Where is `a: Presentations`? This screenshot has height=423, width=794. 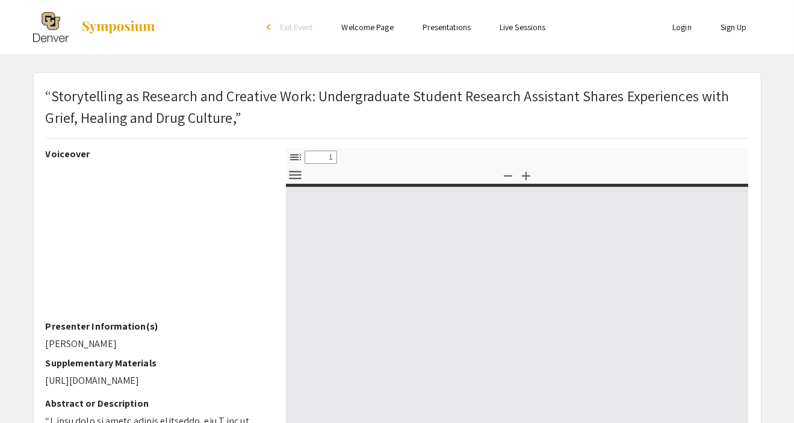
a: Presentations is located at coordinates (447, 27).